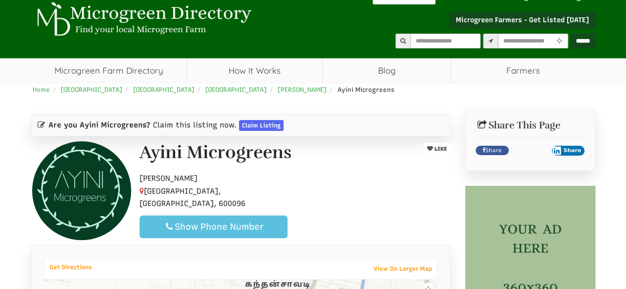 This screenshot has width=626, height=289. I want to click on a: Home, so click(41, 90).